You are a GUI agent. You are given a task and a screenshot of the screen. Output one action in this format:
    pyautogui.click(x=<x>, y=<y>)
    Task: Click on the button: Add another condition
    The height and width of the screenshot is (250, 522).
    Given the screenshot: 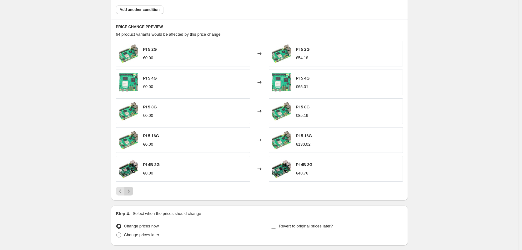 What is the action you would take?
    pyautogui.click(x=140, y=10)
    